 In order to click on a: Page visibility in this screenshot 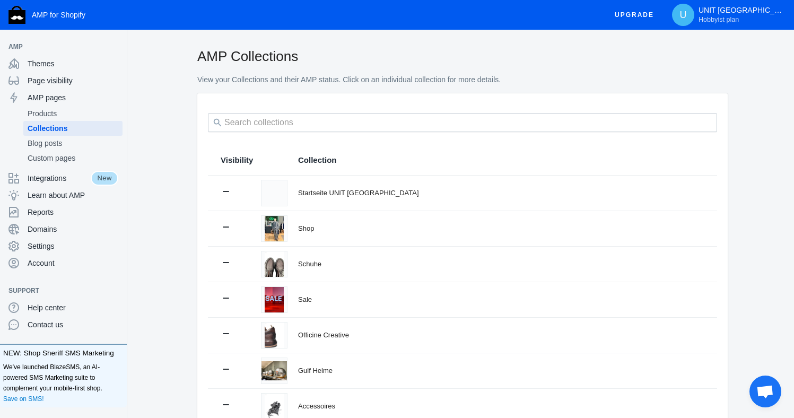, I will do `click(63, 81)`.